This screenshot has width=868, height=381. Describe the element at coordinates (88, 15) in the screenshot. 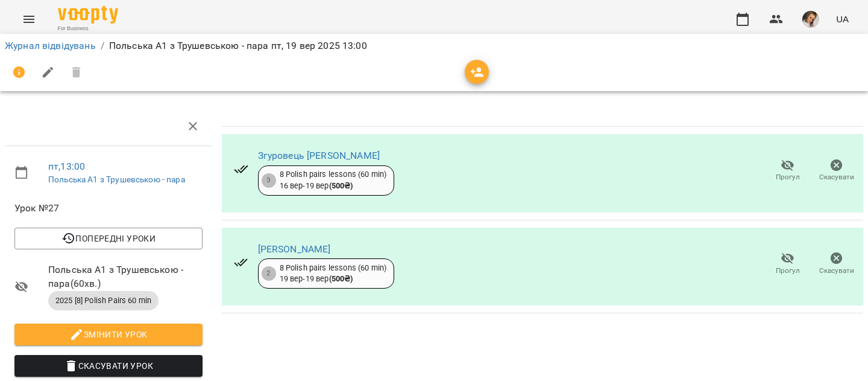

I see `img: Voopty Logo` at that location.